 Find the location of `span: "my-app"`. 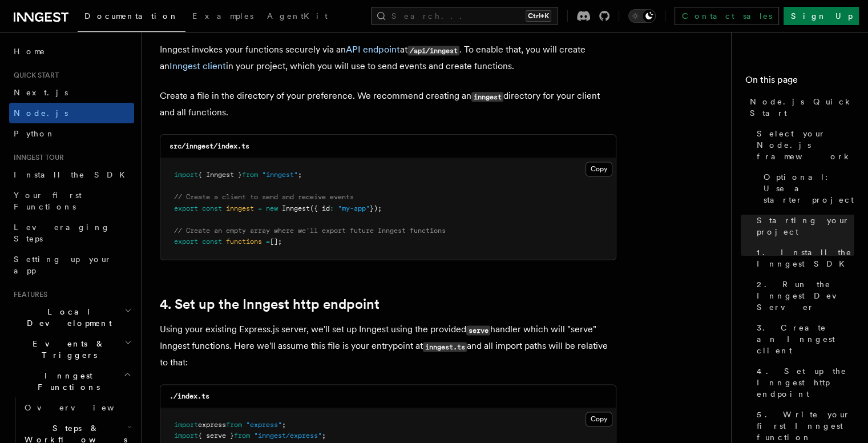

span: "my-app" is located at coordinates (354, 208).